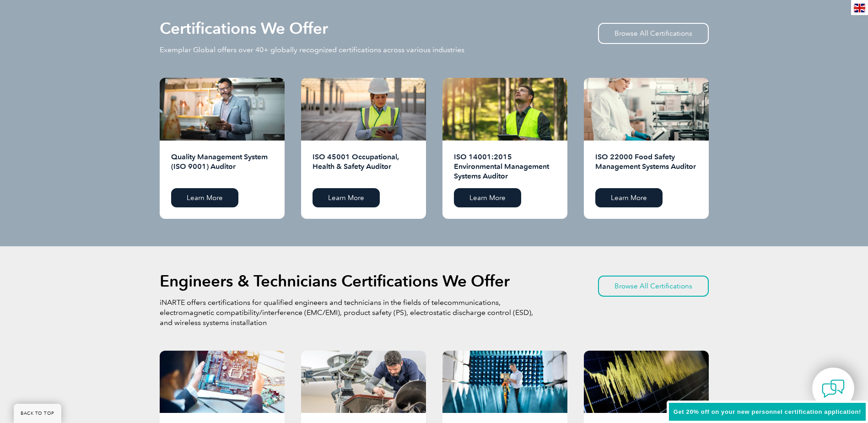 This screenshot has width=868, height=423. I want to click on p: Exemplar Global offers over 40+ globally recognized certifications across various industries, so click(312, 50).